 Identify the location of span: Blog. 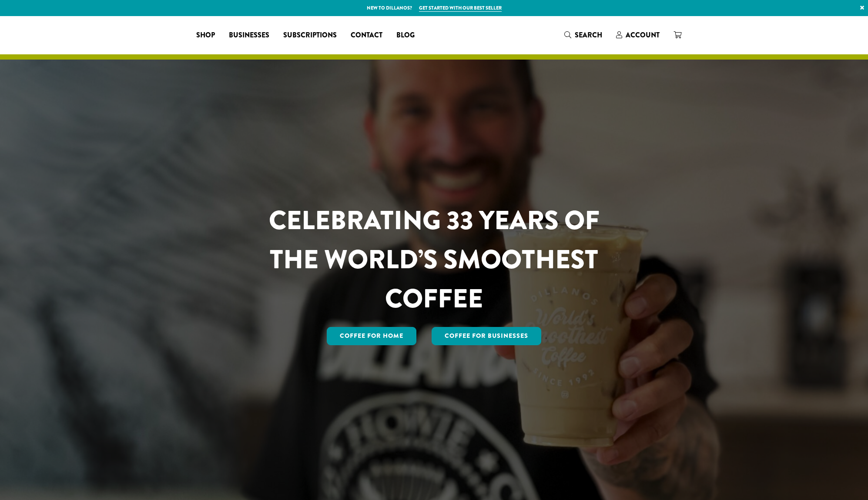
(405, 35).